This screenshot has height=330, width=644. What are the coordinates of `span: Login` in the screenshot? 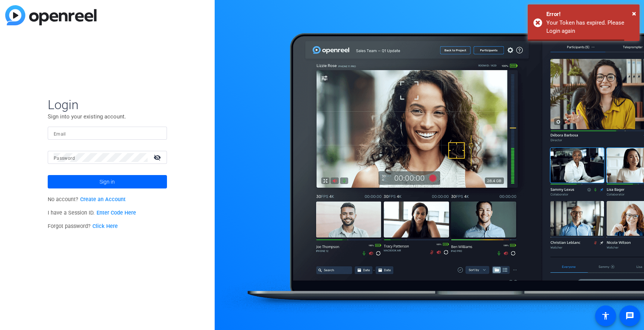 It's located at (107, 104).